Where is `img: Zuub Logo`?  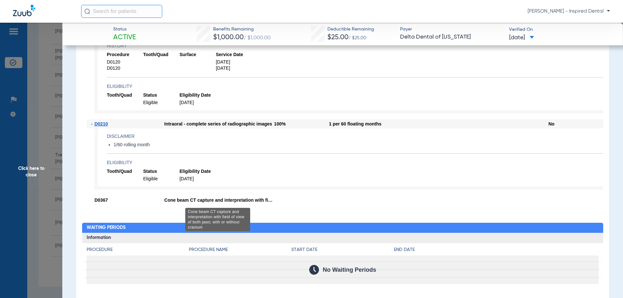 img: Zuub Logo is located at coordinates (24, 10).